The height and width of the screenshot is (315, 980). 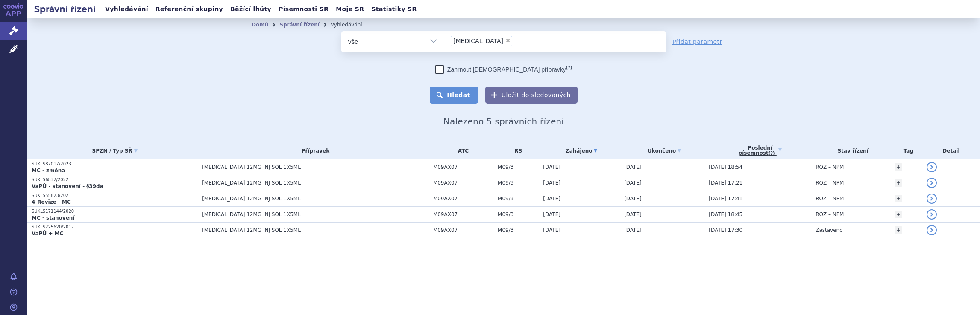 What do you see at coordinates (126, 9) in the screenshot?
I see `a: Vyhledávání` at bounding box center [126, 9].